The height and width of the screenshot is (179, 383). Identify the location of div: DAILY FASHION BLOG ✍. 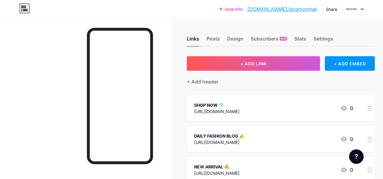
(219, 136).